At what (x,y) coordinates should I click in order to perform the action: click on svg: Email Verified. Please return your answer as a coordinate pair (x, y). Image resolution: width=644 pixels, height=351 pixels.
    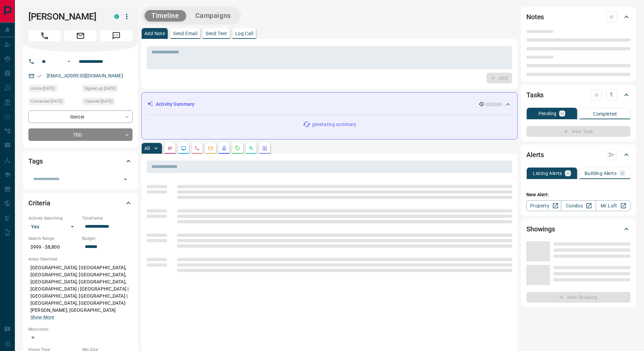
    Looking at the image, I should click on (40, 76).